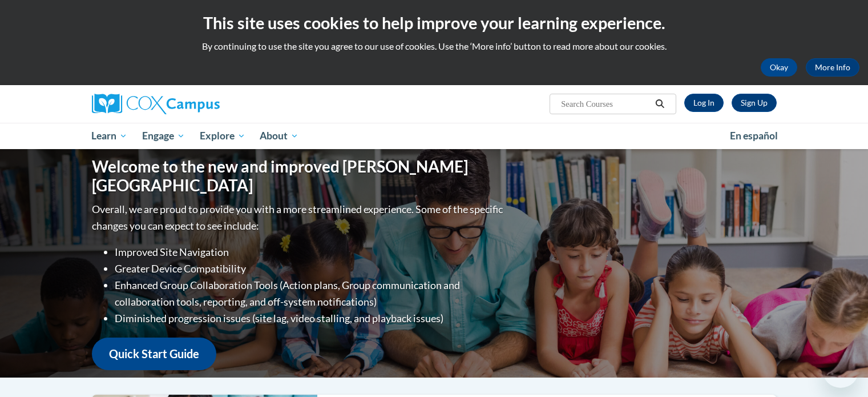 Image resolution: width=868 pixels, height=397 pixels. What do you see at coordinates (200, 104) in the screenshot?
I see `a: Cox Campus` at bounding box center [200, 104].